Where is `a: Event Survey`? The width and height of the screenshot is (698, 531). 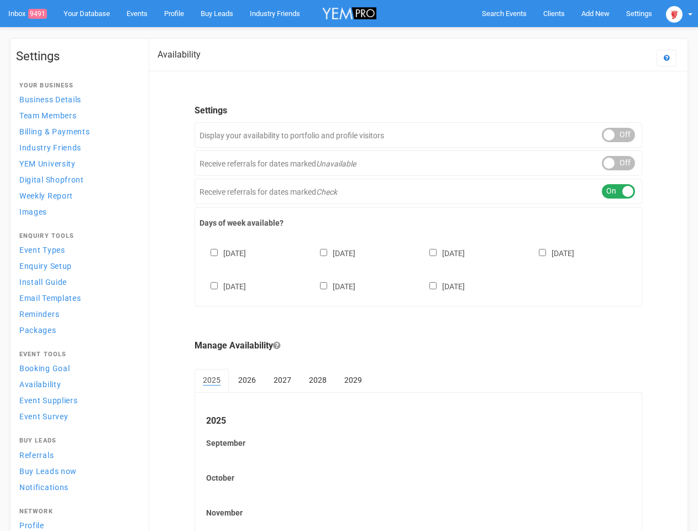 a: Event Survey is located at coordinates (77, 416).